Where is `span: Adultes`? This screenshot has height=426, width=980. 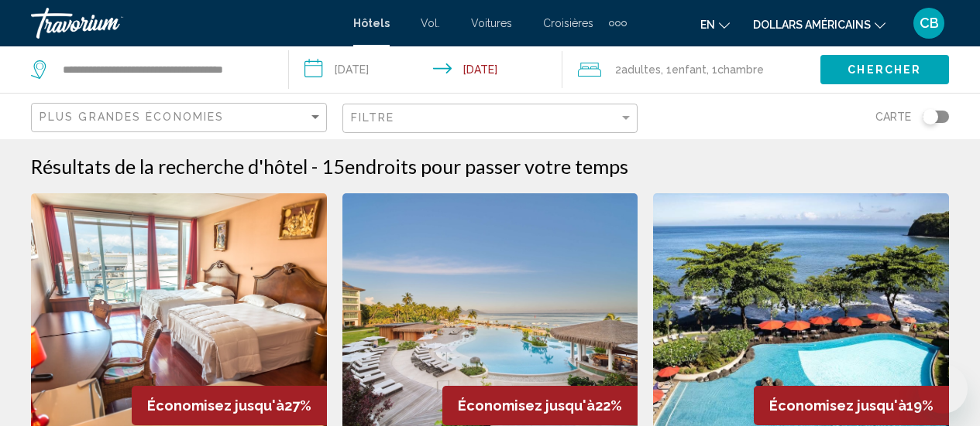 span: Adultes is located at coordinates (640, 70).